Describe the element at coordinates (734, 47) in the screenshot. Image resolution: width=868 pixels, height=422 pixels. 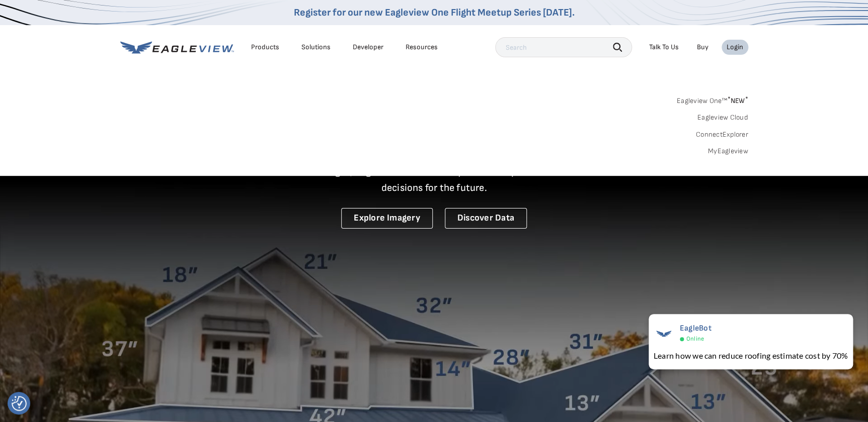
I see `div: Login` at that location.